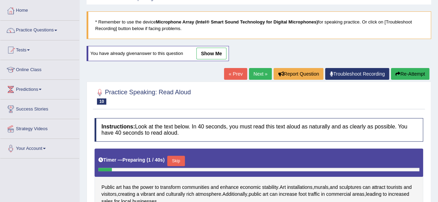 This screenshot has width=438, height=202. Describe the element at coordinates (40, 10) in the screenshot. I see `a: Home` at that location.